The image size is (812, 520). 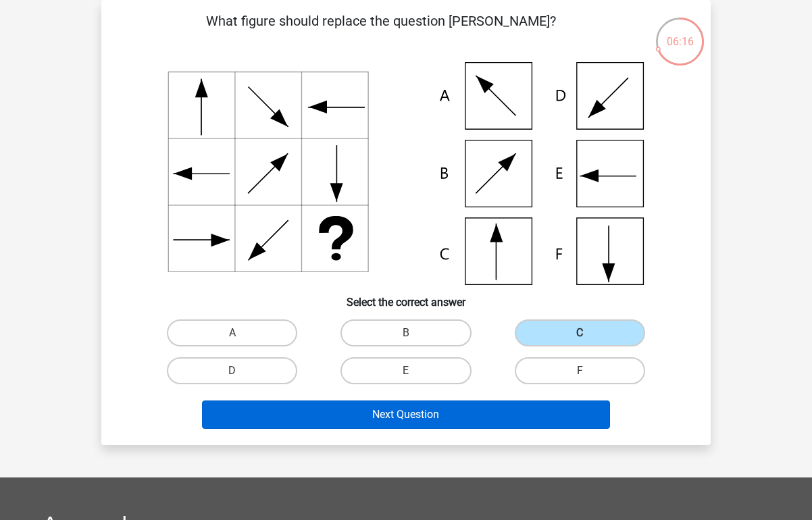 I want to click on button: Next Question, so click(x=406, y=415).